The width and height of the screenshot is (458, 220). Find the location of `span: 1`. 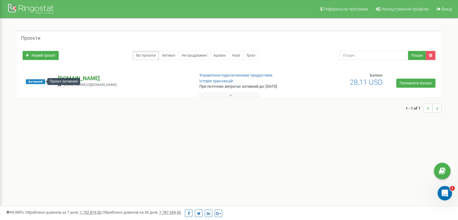

span: 1 is located at coordinates (452, 188).